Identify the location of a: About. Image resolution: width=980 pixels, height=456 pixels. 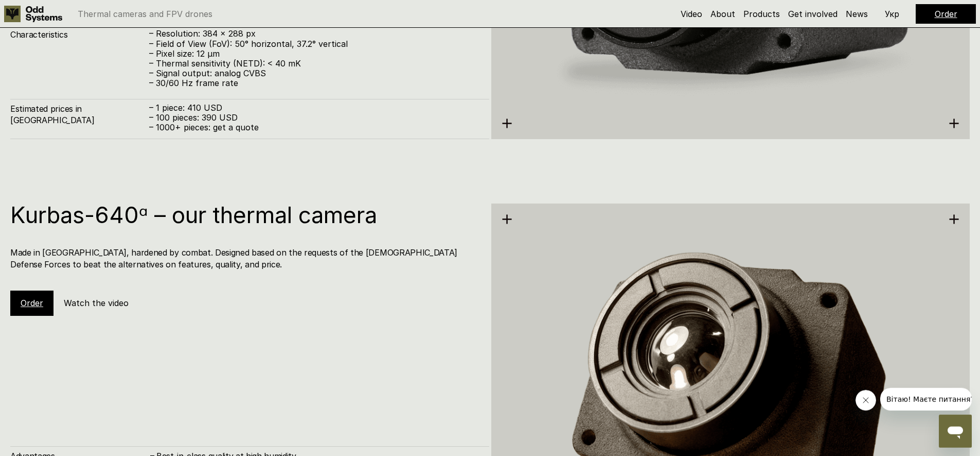
(723, 14).